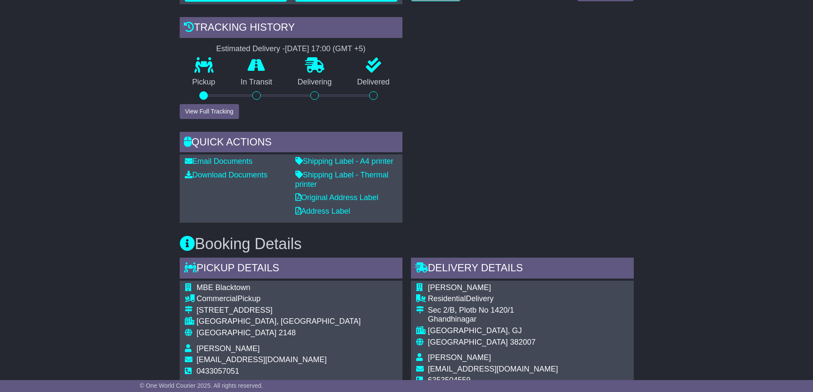  I want to click on button: View Full Tracking, so click(209, 111).